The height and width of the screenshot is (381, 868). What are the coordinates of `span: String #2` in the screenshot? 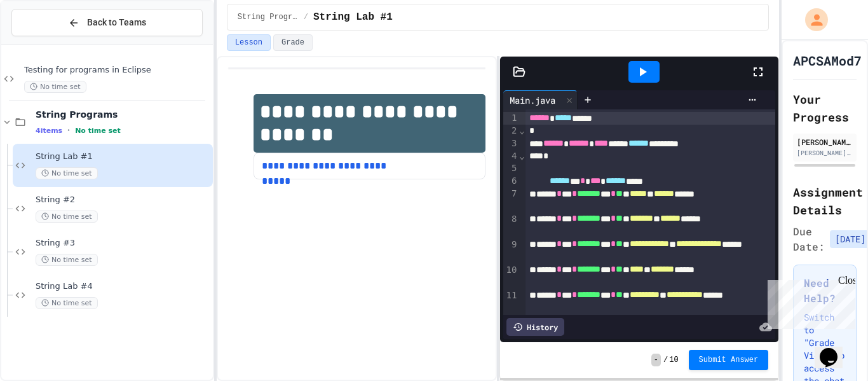 It's located at (123, 200).